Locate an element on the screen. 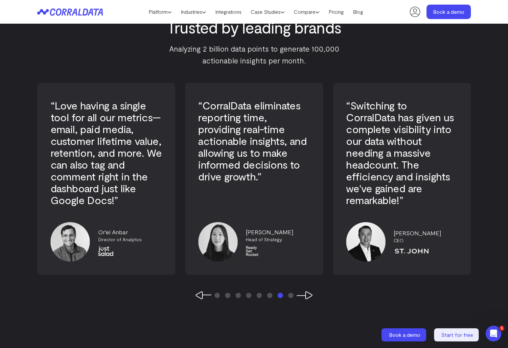  a: Platform is located at coordinates (160, 12).